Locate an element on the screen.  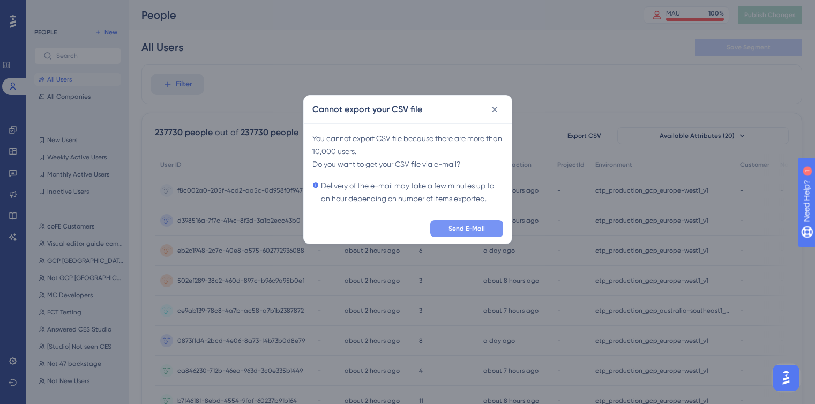
div: Delivery of the e-mail may take a few minutes up to an hour depending on number of items exported. is located at coordinates (408, 192).